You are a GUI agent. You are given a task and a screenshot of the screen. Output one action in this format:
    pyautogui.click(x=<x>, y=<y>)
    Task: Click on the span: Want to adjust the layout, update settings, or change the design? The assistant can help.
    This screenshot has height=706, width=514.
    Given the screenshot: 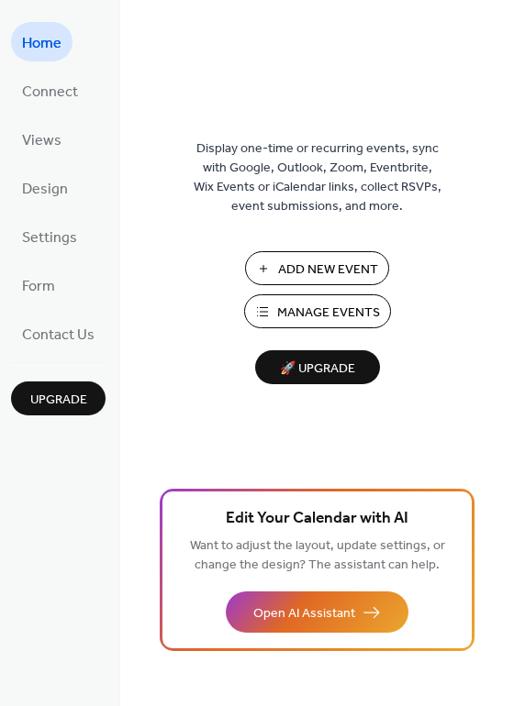 What is the action you would take?
    pyautogui.click(x=317, y=556)
    